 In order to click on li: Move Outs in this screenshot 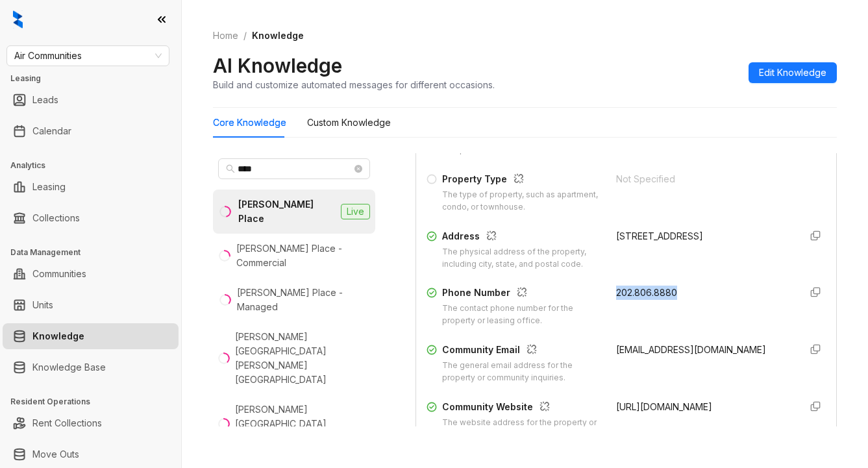, I will do `click(90, 454)`.